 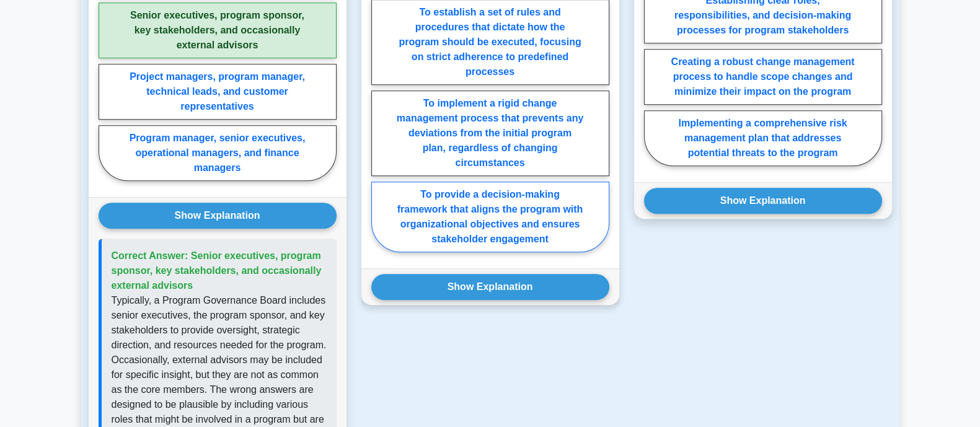 I want to click on label: Program manager, senior executives, operational managers, and finance managers, so click(x=218, y=153).